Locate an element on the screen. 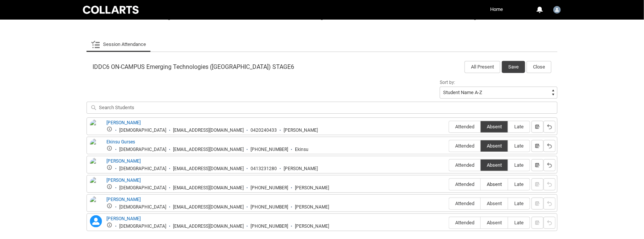 This screenshot has height=239, width=644. input: Search Students is located at coordinates (322, 108).